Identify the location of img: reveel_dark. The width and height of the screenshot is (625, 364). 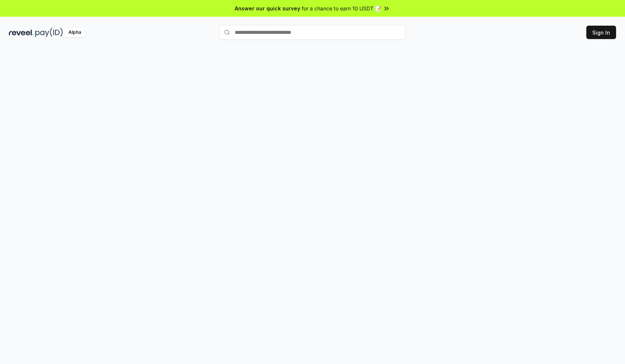
(21, 32).